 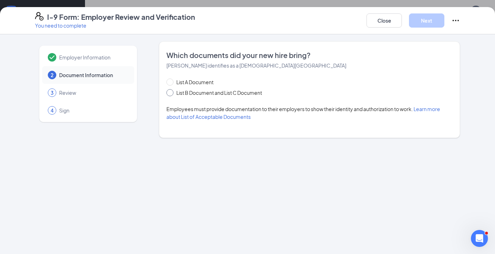 What do you see at coordinates (195, 82) in the screenshot?
I see `span: List A Document` at bounding box center [195, 82].